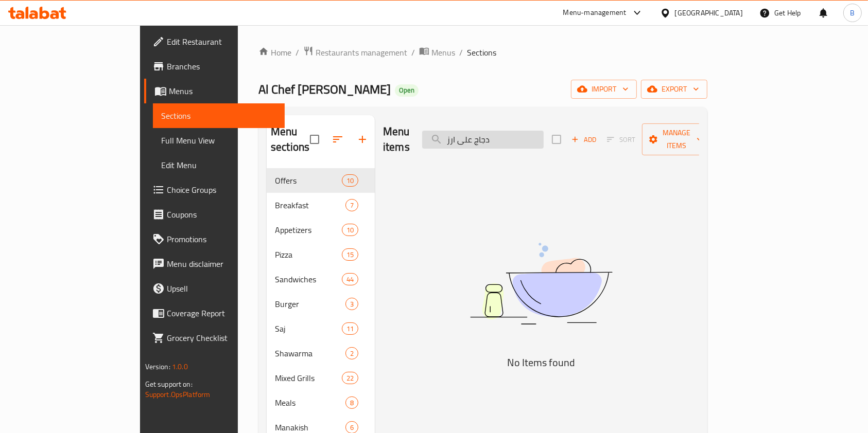  What do you see at coordinates (219, 140) in the screenshot?
I see `a: Full Menu View` at bounding box center [219, 140].